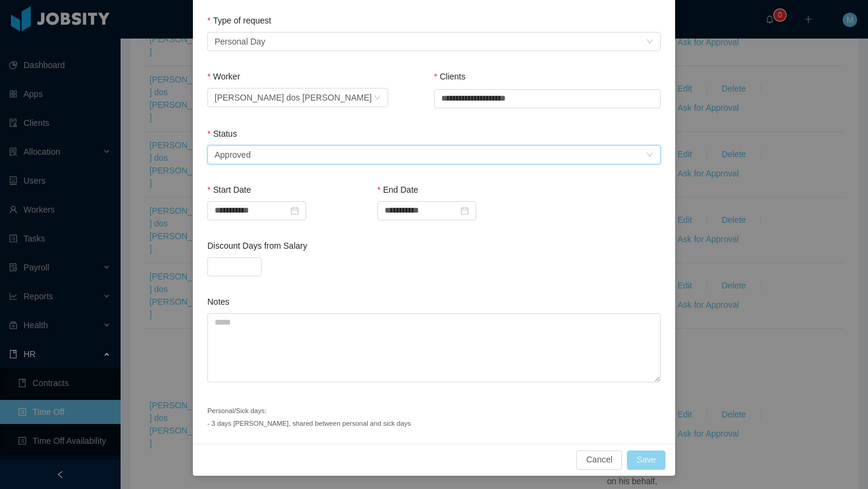 This screenshot has height=489, width=868. I want to click on label: Type of request, so click(240, 20).